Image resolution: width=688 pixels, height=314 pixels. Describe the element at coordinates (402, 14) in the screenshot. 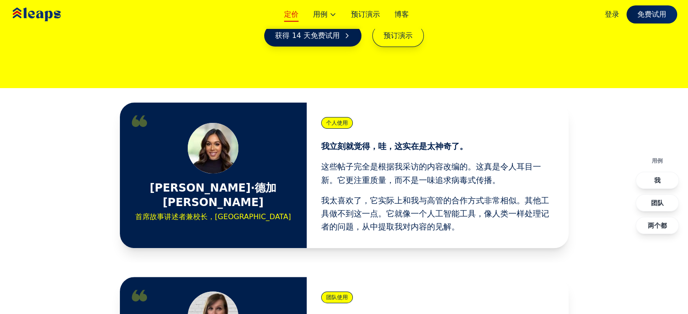

I see `a: 博客` at that location.